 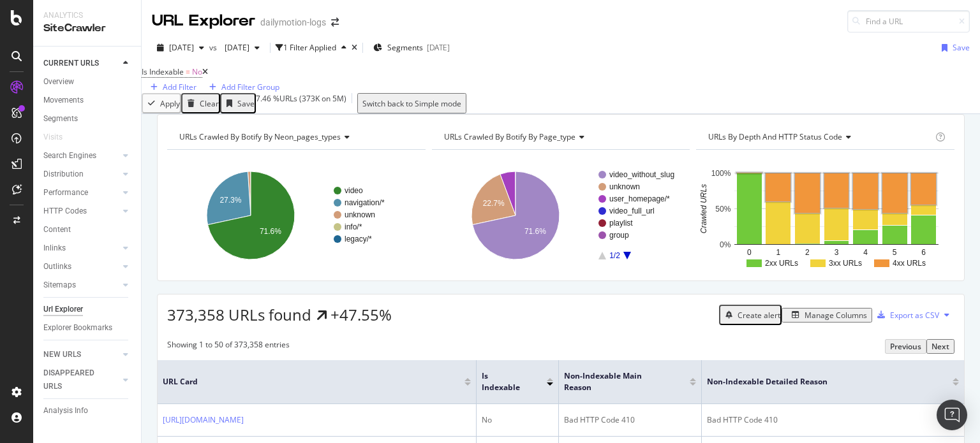 What do you see at coordinates (71, 63) in the screenshot?
I see `div: CURRENT URLS` at bounding box center [71, 63].